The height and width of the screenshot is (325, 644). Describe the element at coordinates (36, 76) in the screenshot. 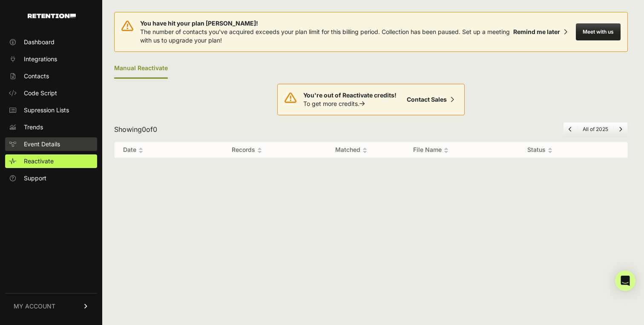

I see `span: Contacts` at that location.